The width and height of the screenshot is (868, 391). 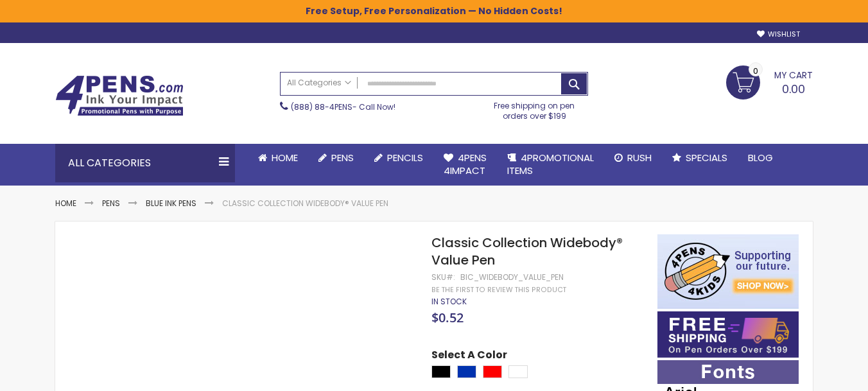 What do you see at coordinates (322, 106) in the screenshot?
I see `a: (888) 88-4PENS` at bounding box center [322, 106].